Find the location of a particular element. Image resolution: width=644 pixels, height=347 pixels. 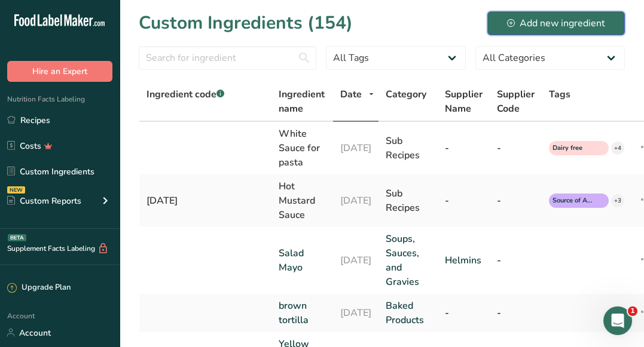

div: Upgrade Plan is located at coordinates (39, 288).